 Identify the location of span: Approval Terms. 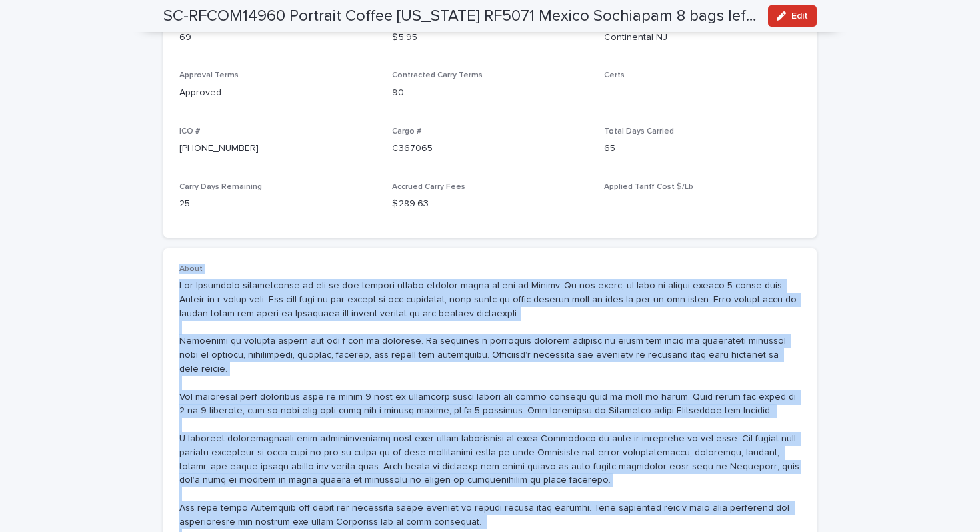
(209, 75).